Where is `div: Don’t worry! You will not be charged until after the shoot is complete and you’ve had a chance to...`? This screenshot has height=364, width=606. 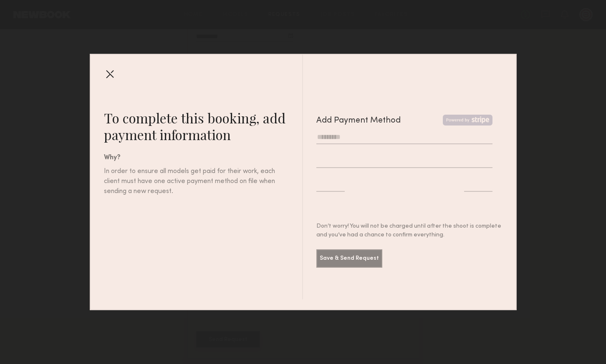
div: Don’t worry! You will not be charged until after the shoot is complete and you’ve had a chance to... is located at coordinates (409, 230).